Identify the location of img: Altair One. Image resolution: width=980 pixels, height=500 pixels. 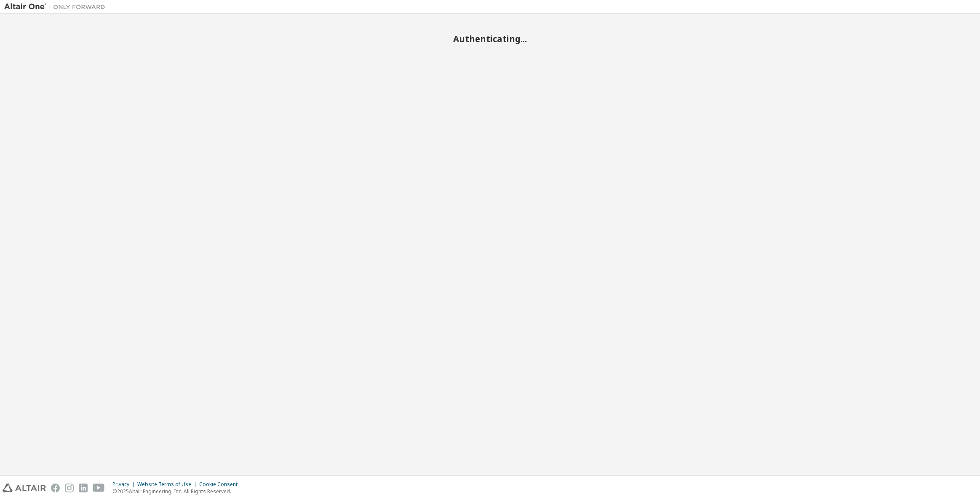
(57, 7).